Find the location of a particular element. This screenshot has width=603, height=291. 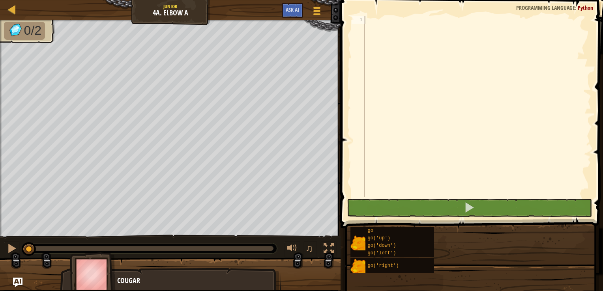

div: Cougar is located at coordinates (195, 281).